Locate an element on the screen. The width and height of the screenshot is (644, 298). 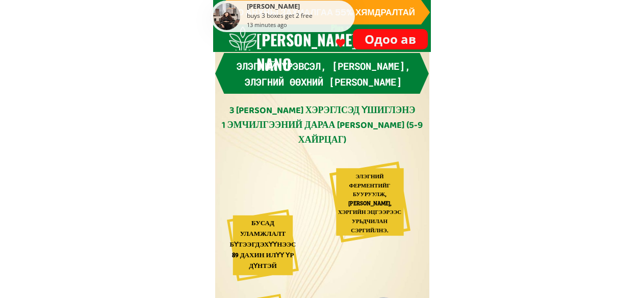
div: 13 minutes ago is located at coordinates (267, 25).